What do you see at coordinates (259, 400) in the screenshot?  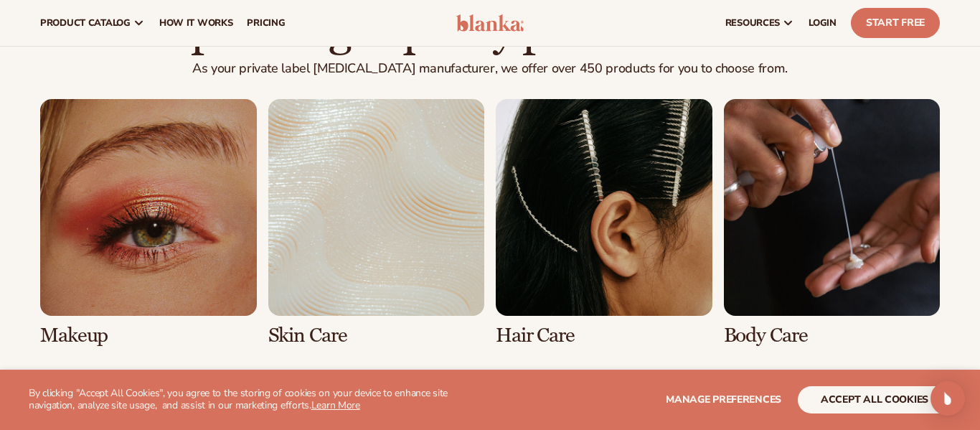 I see `p: By clicking "Accept All Cookies", you agree to the storing of cookies on your device to enhance s...` at bounding box center [259, 400].